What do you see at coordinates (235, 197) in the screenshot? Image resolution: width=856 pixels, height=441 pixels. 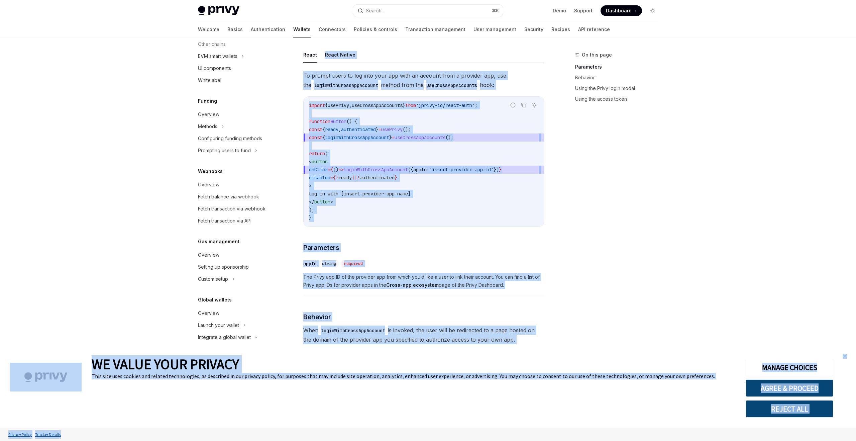 I see `a: Fetch balance via webhook` at bounding box center [235, 197].